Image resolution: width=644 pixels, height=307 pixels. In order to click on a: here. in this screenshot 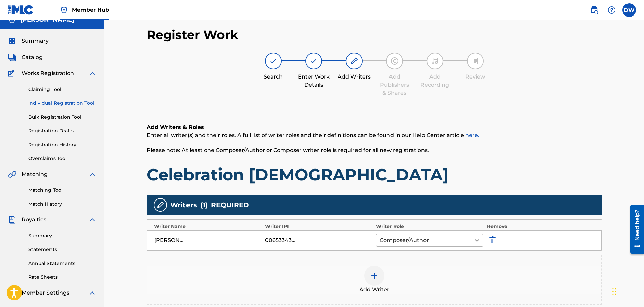, I will do `click(472, 135)`.